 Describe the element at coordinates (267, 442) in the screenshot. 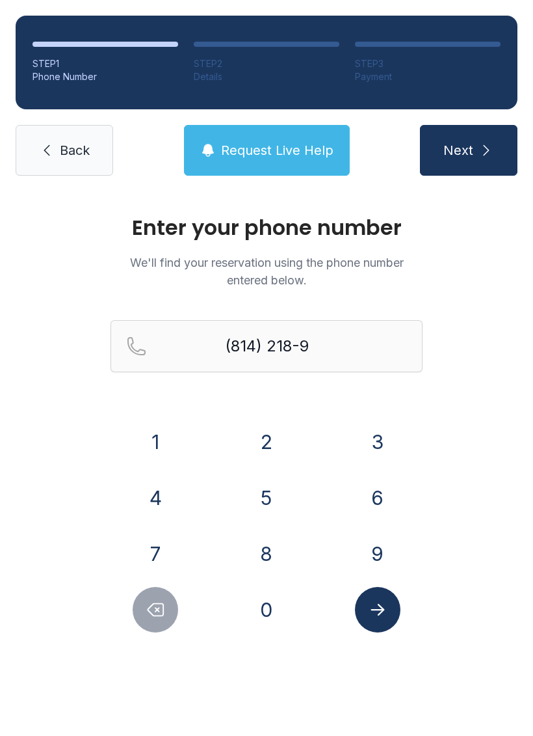

I see `button: 2` at that location.